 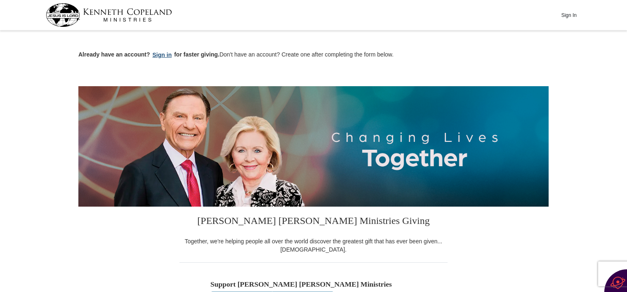 I want to click on button: Sign In, so click(x=569, y=15).